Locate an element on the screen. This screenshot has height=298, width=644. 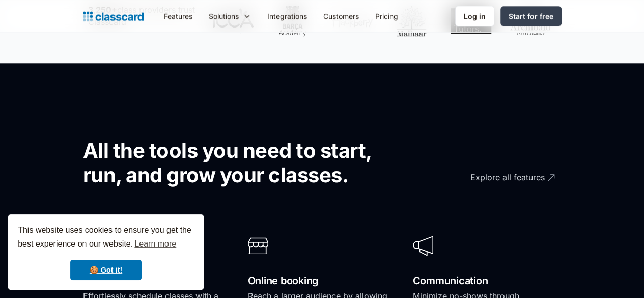
div: cookieconsent is located at coordinates (106, 252).